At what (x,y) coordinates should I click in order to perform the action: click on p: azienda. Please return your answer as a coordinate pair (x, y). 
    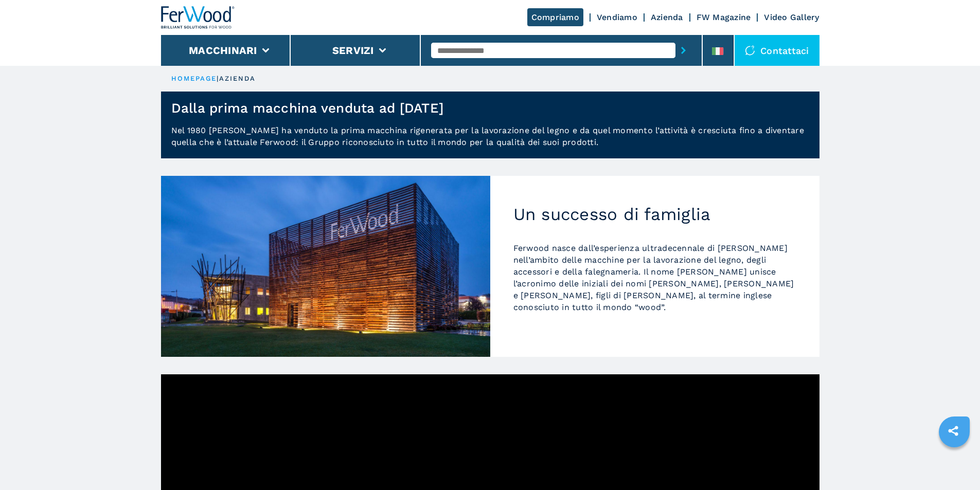
    Looking at the image, I should click on (238, 79).